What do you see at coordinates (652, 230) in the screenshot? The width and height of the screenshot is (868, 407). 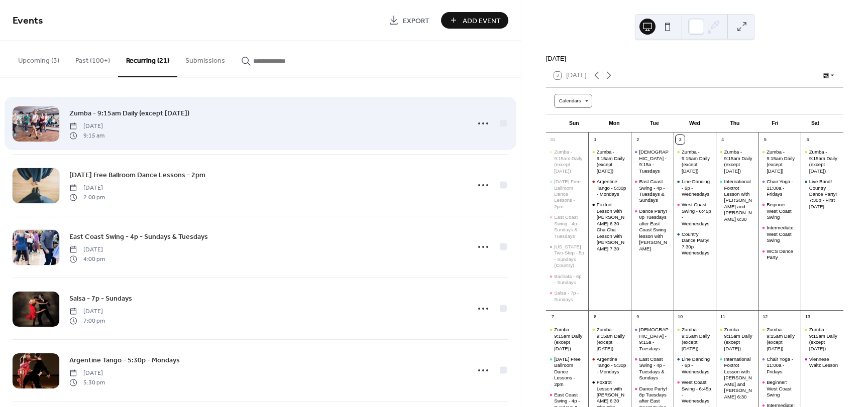 I see `div: Dance Party! 8p Tuesdays after East Coast Swing lesson with Keith` at bounding box center [652, 230].